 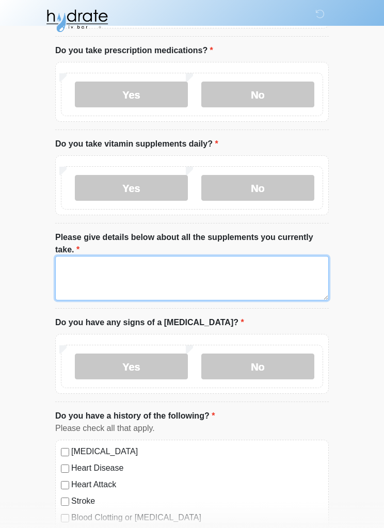 What do you see at coordinates (65, 468) in the screenshot?
I see `input: Heart Disease` at bounding box center [65, 468].